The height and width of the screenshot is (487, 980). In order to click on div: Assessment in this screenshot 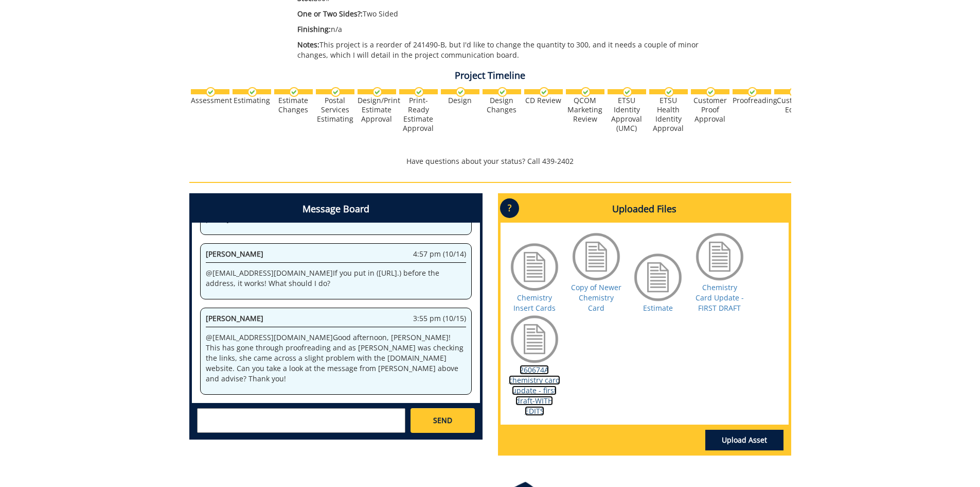, I will do `click(210, 100)`.